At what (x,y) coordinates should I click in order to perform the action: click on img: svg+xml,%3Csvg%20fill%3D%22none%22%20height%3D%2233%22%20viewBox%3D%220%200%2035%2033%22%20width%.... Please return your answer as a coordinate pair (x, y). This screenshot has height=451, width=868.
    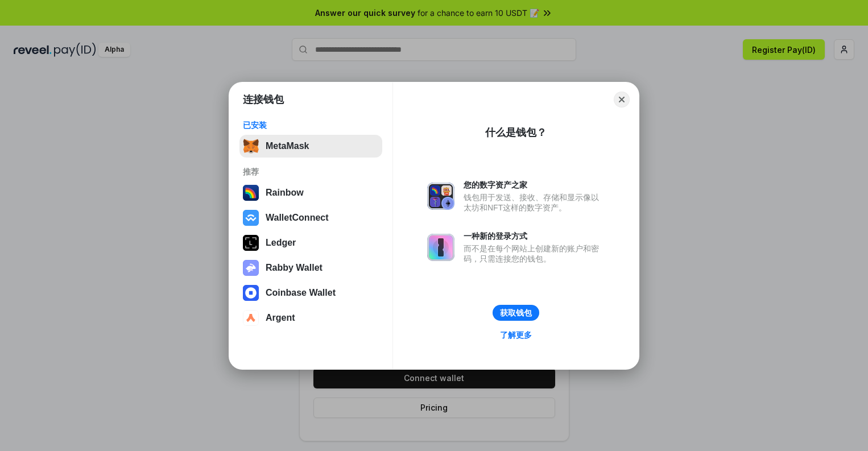
    Looking at the image, I should click on (251, 146).